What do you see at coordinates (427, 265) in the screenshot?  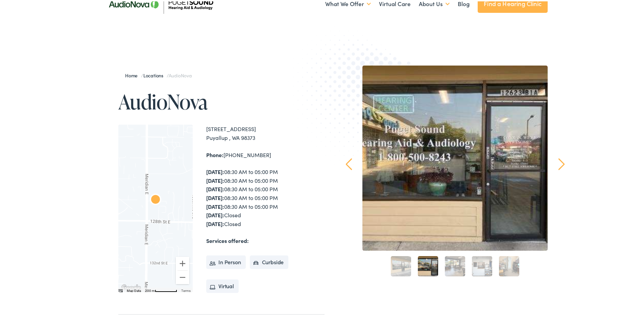 I see `a: 2` at bounding box center [427, 265].